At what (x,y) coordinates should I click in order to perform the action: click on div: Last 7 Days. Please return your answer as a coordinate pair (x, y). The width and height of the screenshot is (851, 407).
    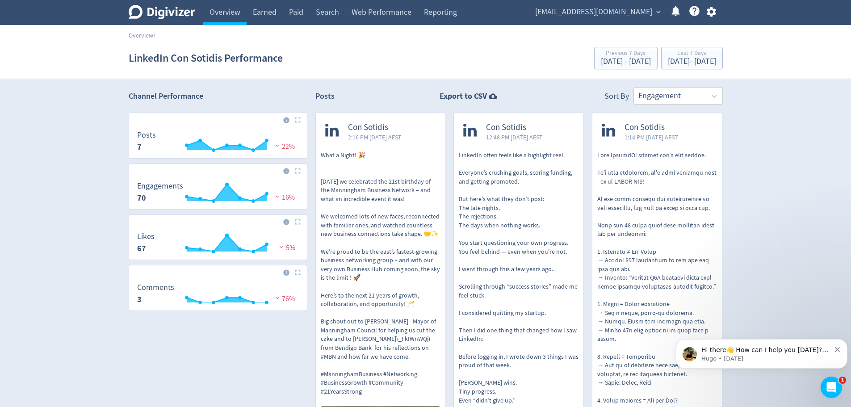
    Looking at the image, I should click on (692, 54).